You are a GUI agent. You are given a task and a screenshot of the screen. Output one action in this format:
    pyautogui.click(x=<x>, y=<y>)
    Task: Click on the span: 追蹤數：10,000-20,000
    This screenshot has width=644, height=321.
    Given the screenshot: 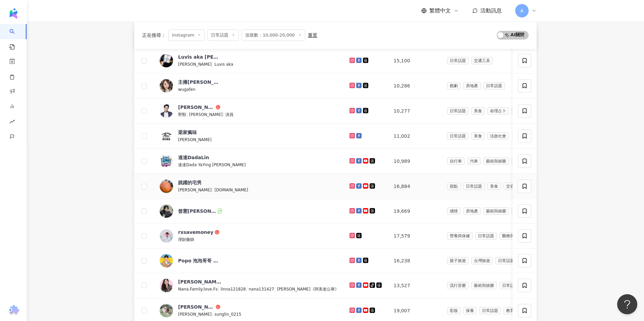 What is the action you would take?
    pyautogui.click(x=274, y=35)
    